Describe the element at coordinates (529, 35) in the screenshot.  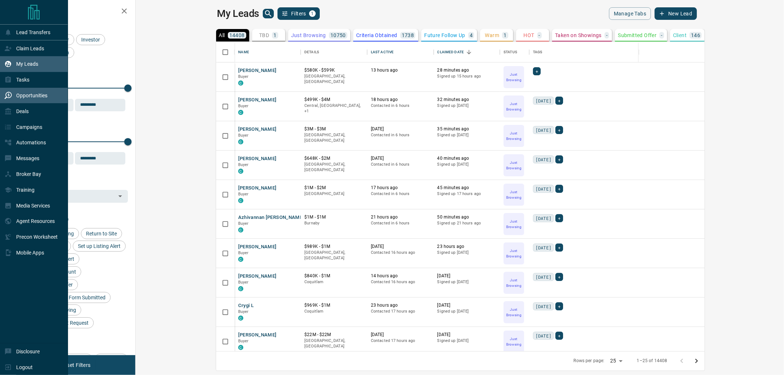
I see `p: HOT` at that location.